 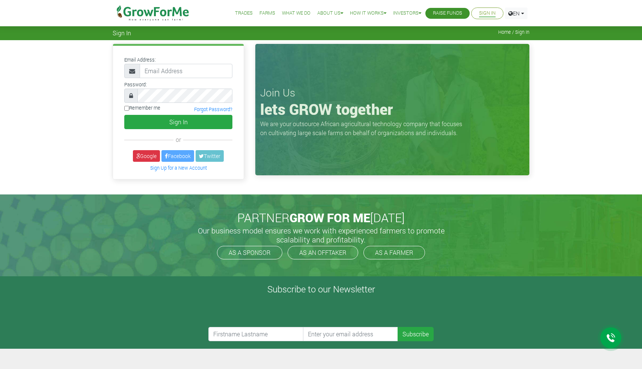 What do you see at coordinates (514, 32) in the screenshot?
I see `span: Home / Sign In` at bounding box center [514, 32].